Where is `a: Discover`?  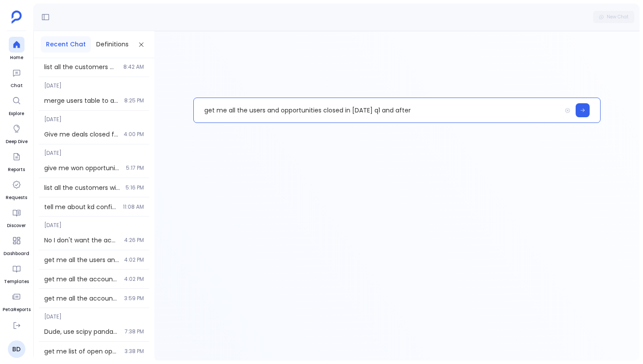 a: Discover is located at coordinates (16, 217).